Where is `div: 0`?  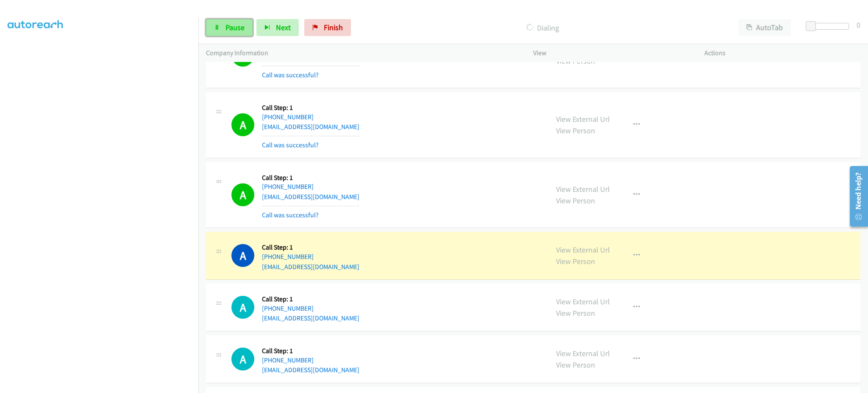
div: 0 is located at coordinates (858, 25).